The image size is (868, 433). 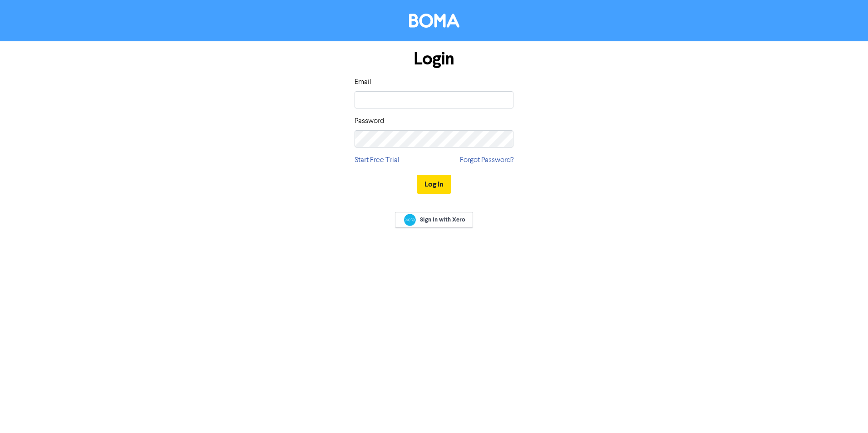 What do you see at coordinates (434, 220) in the screenshot?
I see `a: Sign In with Xero` at bounding box center [434, 220].